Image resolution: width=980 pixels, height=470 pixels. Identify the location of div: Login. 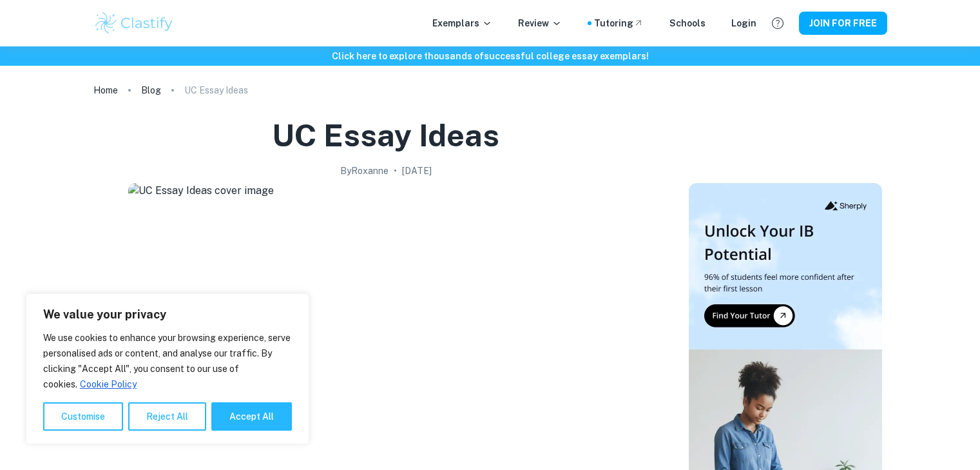
(744, 23).